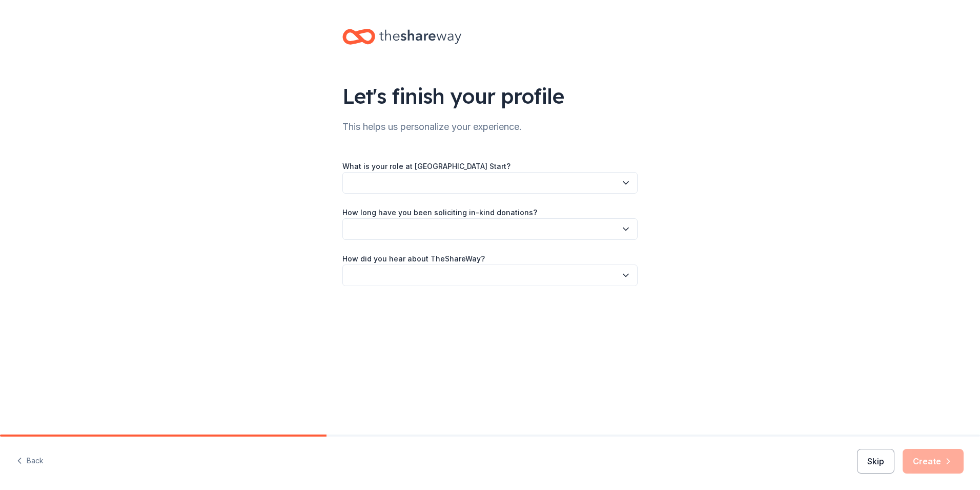  What do you see at coordinates (30, 461) in the screenshot?
I see `button: Back` at bounding box center [30, 461].